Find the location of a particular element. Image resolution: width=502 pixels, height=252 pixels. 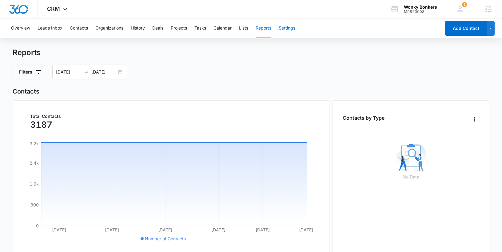

button: Calendar is located at coordinates (223, 28).